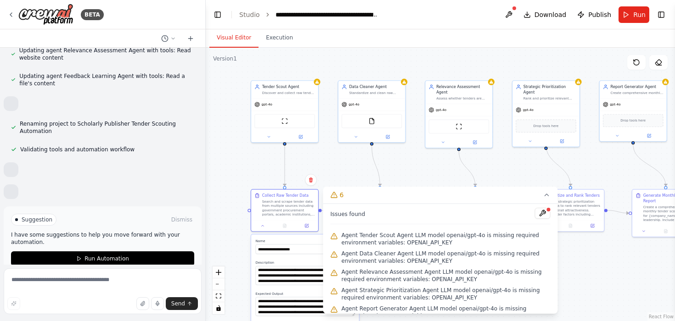  Describe the element at coordinates (661, 317) in the screenshot. I see `a: React Flow attribution` at that location.